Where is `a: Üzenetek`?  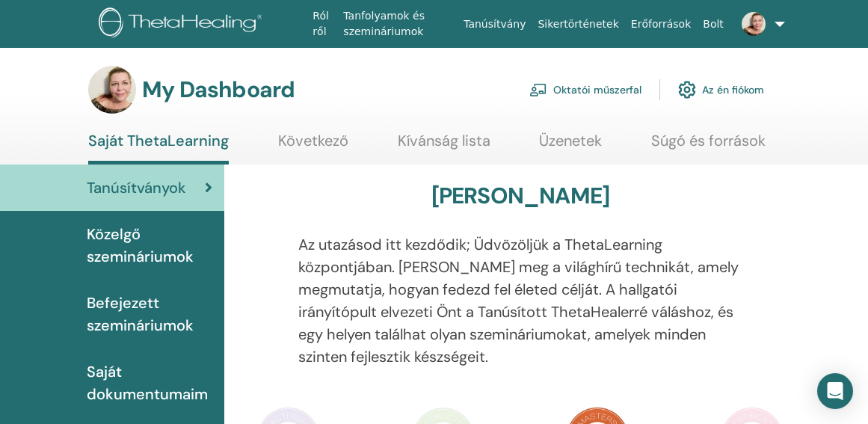
a: Üzenetek is located at coordinates (570, 146).